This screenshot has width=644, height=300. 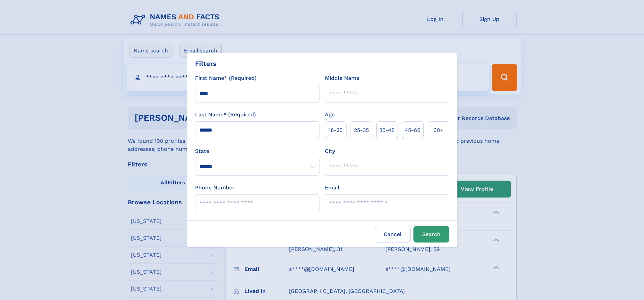 I want to click on label: City, so click(x=331, y=151).